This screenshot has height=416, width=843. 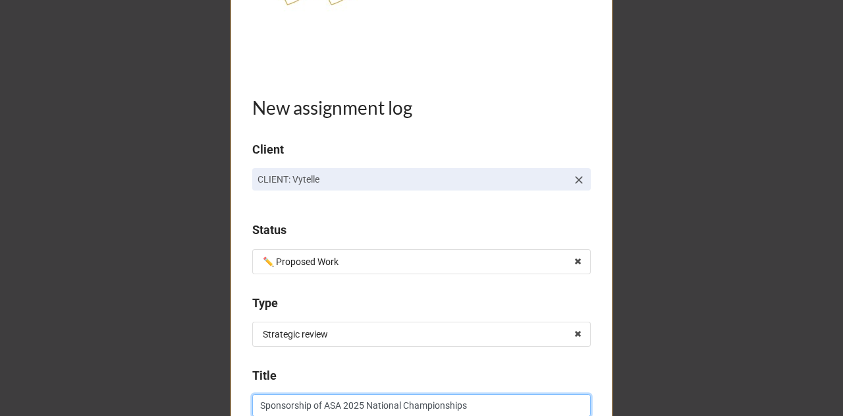 I want to click on label: Title, so click(x=264, y=376).